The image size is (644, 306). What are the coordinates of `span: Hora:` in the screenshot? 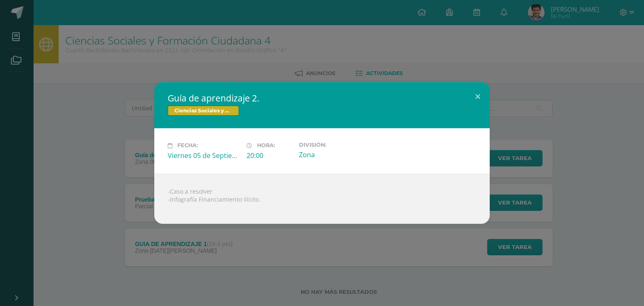 It's located at (266, 146).